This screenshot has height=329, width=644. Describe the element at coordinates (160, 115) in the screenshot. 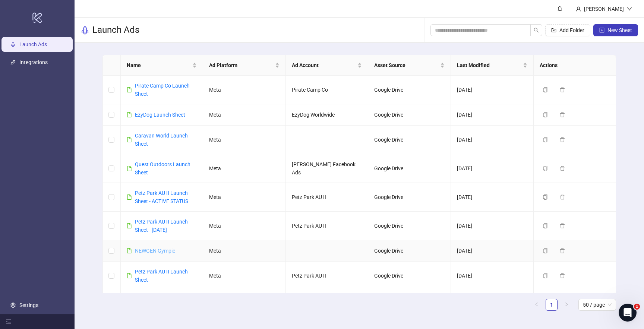

I see `a: EzyDog Launch Sheet` at that location.